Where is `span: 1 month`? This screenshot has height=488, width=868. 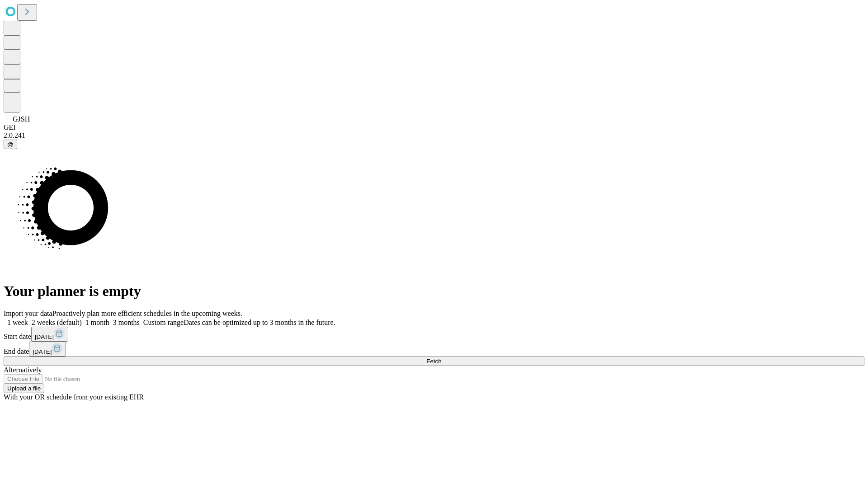
span: 1 month is located at coordinates (97, 322).